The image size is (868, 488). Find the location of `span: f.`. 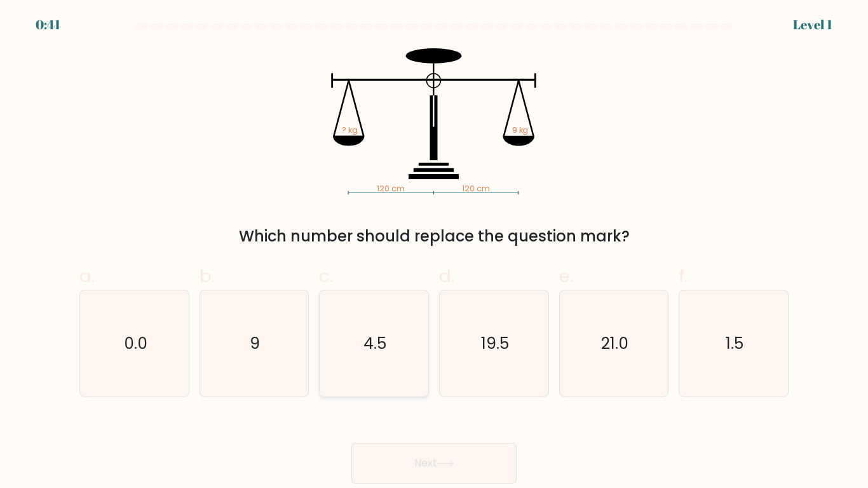

span: f. is located at coordinates (683, 276).